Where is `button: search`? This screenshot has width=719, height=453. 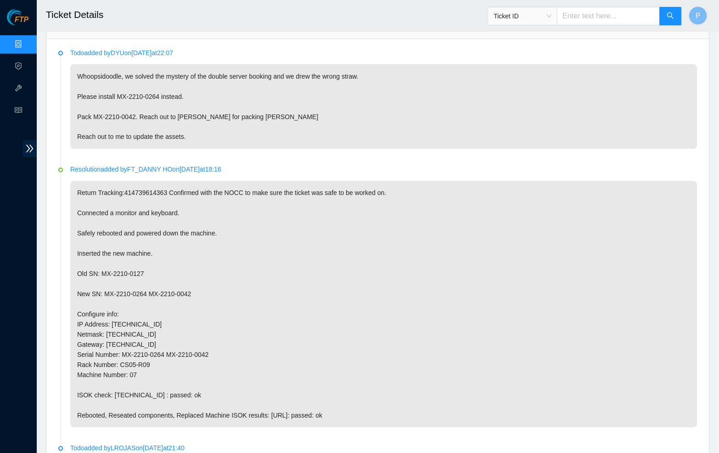
button: search is located at coordinates (671, 16).